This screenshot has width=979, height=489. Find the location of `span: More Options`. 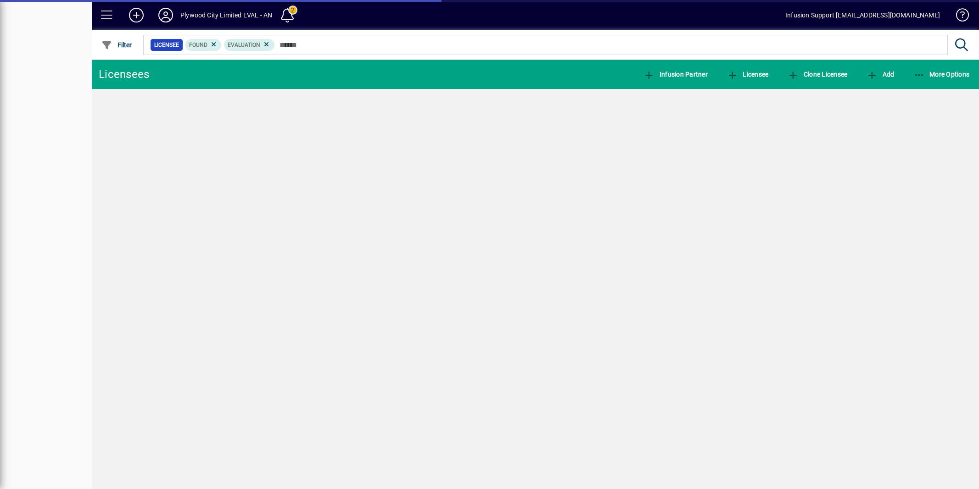

span: More Options is located at coordinates (942, 74).